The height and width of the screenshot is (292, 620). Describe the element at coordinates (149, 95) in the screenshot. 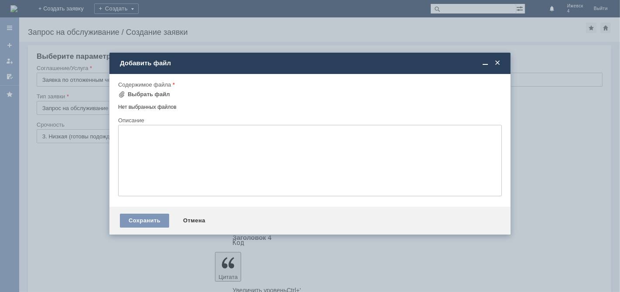

I see `div: Выбрать файл` at that location.